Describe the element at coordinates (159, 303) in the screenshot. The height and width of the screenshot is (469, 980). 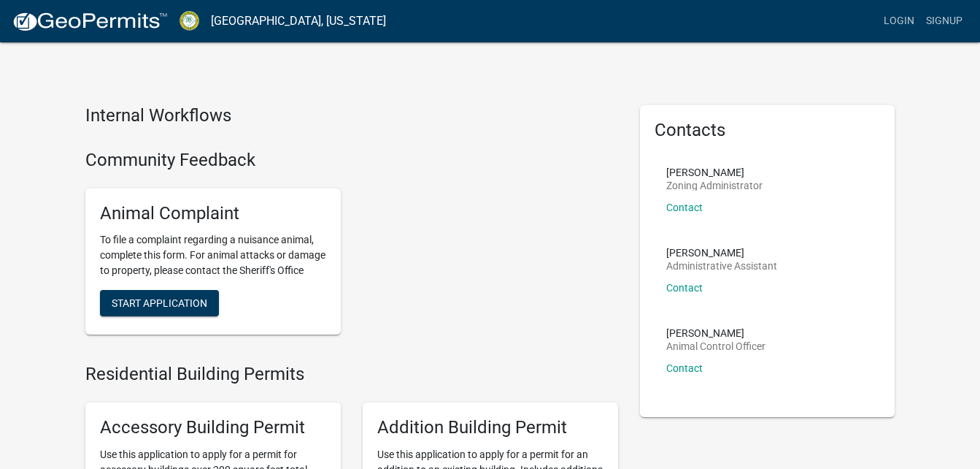
I see `button: Start Application` at that location.